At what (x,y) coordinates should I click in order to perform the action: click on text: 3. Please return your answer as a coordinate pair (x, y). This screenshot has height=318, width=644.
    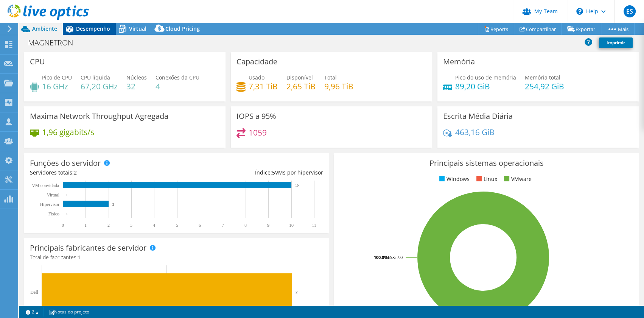
    Looking at the image, I should click on (131, 226).